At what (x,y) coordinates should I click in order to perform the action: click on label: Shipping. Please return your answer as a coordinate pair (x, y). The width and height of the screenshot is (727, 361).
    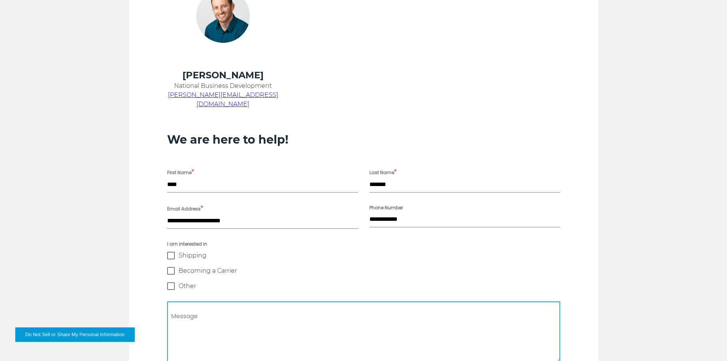
    Looking at the image, I should click on (364, 255).